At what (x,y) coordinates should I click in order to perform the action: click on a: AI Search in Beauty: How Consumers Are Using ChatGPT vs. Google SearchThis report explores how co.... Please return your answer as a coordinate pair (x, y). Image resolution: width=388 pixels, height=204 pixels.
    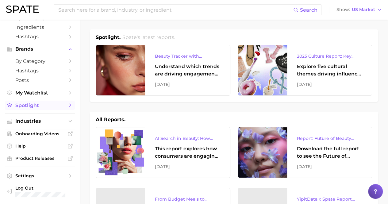
    Looking at the image, I should click on (163, 152).